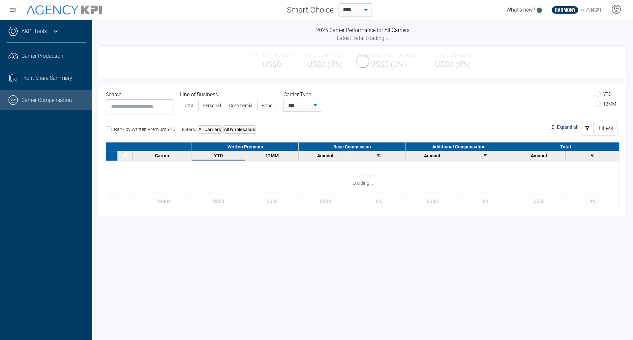  I want to click on div: All Wholesalers, so click(239, 129).